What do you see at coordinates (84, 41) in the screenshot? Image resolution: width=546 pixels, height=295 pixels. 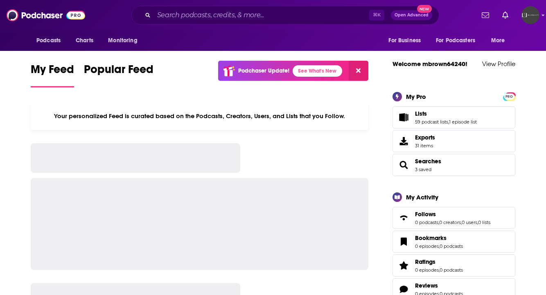 I see `a: Charts` at bounding box center [84, 41].